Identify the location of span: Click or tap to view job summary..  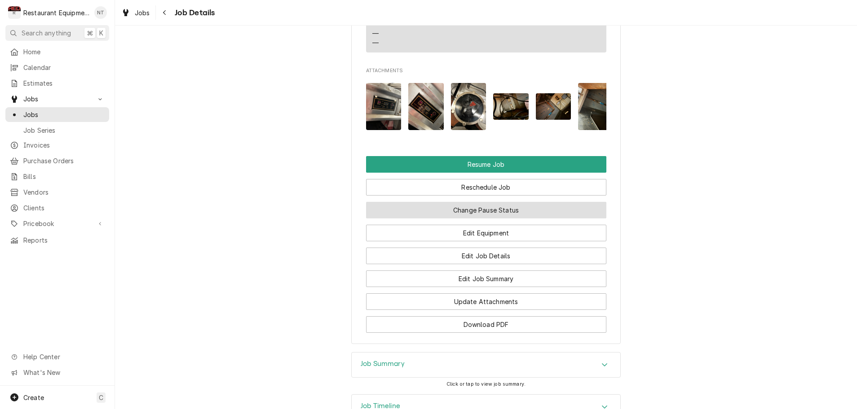
(486, 384).